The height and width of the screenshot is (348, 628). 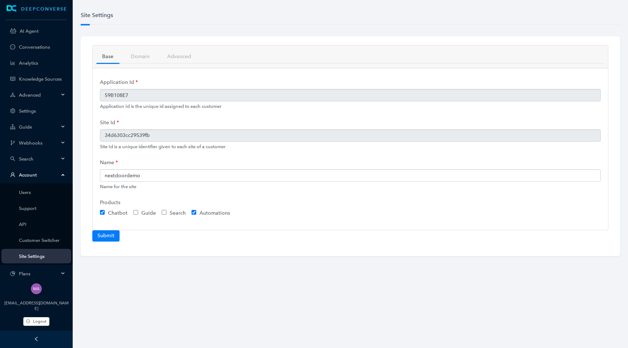 I want to click on a: Customer Switcher, so click(x=42, y=240).